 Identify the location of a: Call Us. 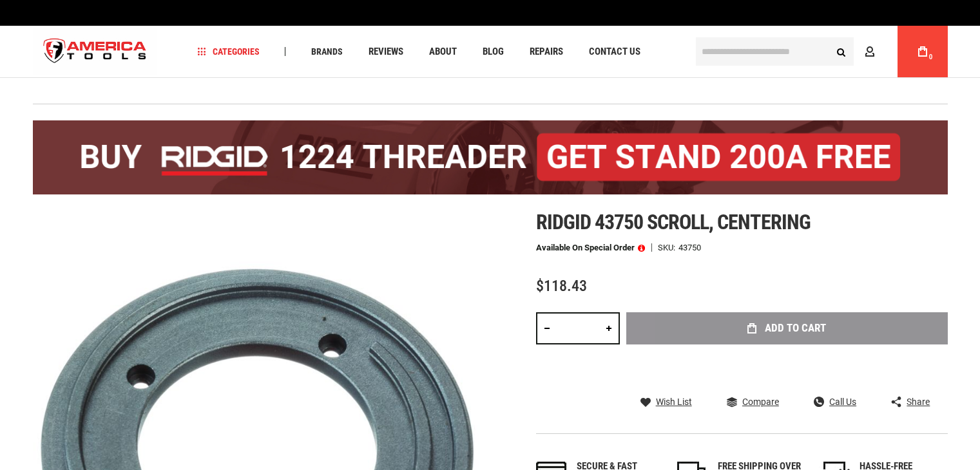
(835, 402).